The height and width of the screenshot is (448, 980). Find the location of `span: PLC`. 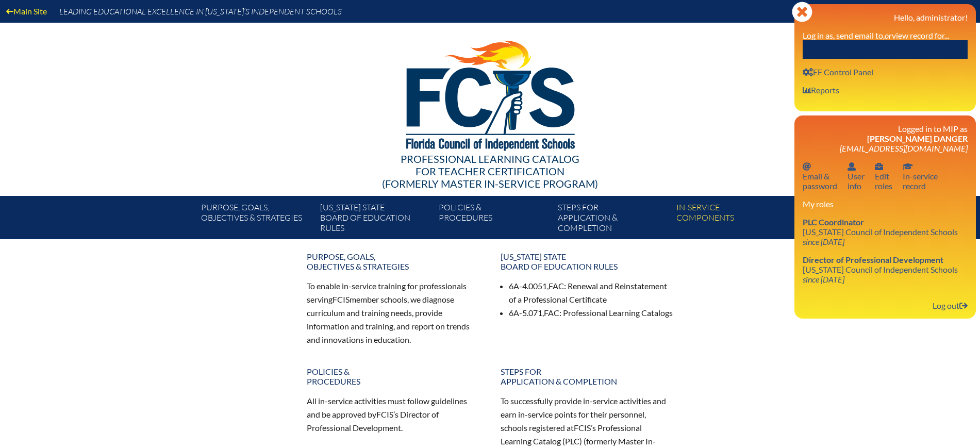

span: PLC is located at coordinates (572, 441).